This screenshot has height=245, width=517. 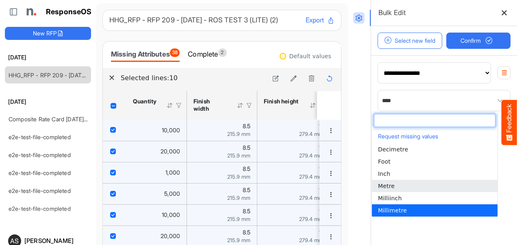 I want to click on h6: Bulk Edit, so click(x=392, y=13).